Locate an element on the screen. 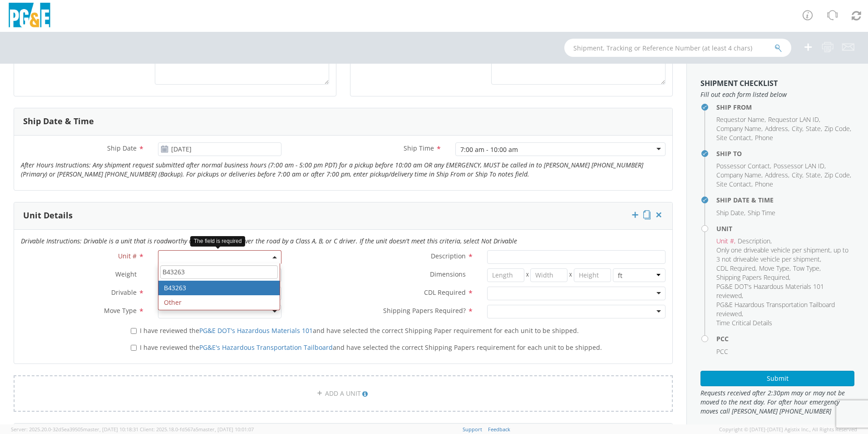 The height and width of the screenshot is (434, 868). input: Height is located at coordinates (593, 275).